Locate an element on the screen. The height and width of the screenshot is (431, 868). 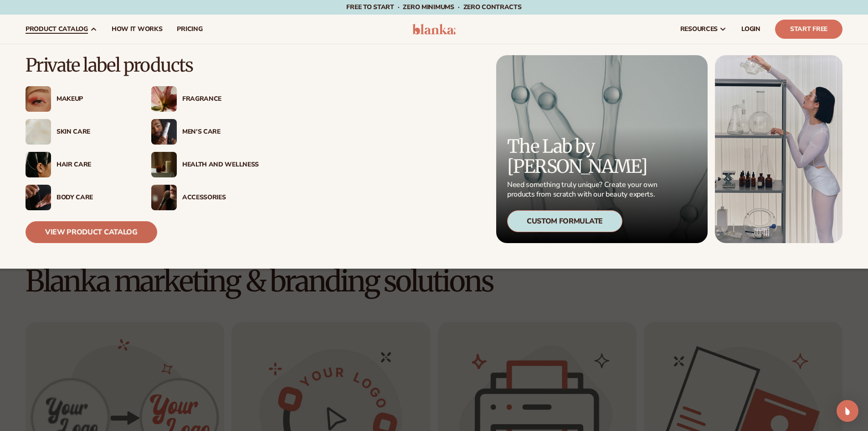
div: Men’s Care is located at coordinates (220, 132).